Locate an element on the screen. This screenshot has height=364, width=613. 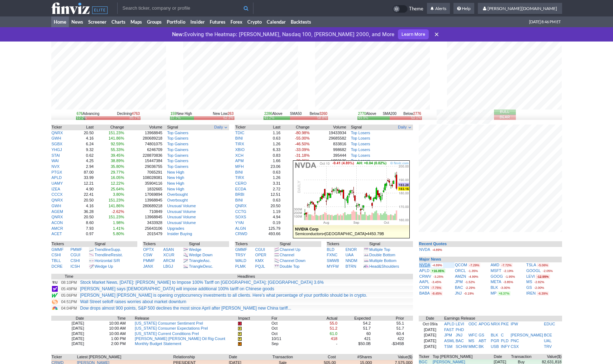
a: PKE is located at coordinates (505, 324).